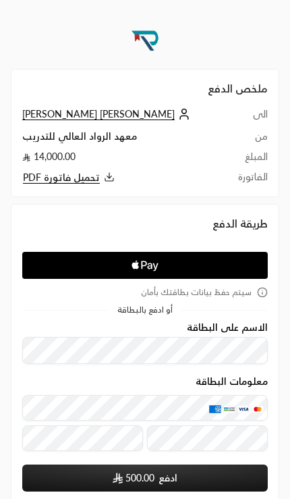  What do you see at coordinates (127, 178) in the screenshot?
I see `button: تحميل فاتورة PDF` at bounding box center [127, 178].